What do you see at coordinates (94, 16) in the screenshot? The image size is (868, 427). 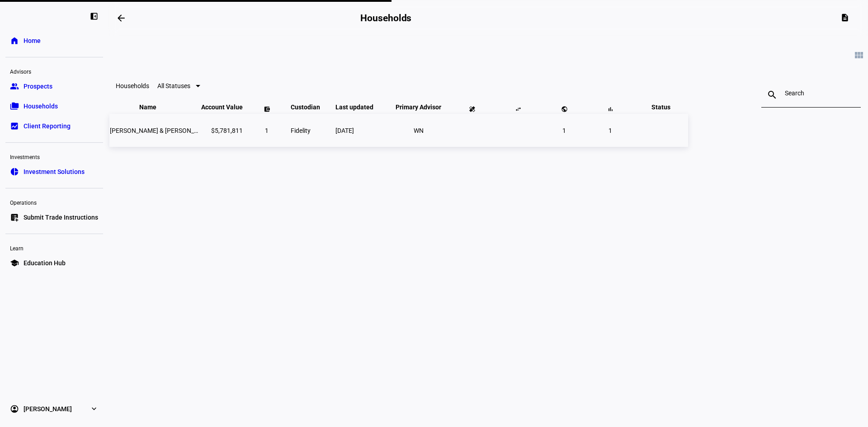 I see `eth-mat-symbol: left_panel_close` at bounding box center [94, 16].